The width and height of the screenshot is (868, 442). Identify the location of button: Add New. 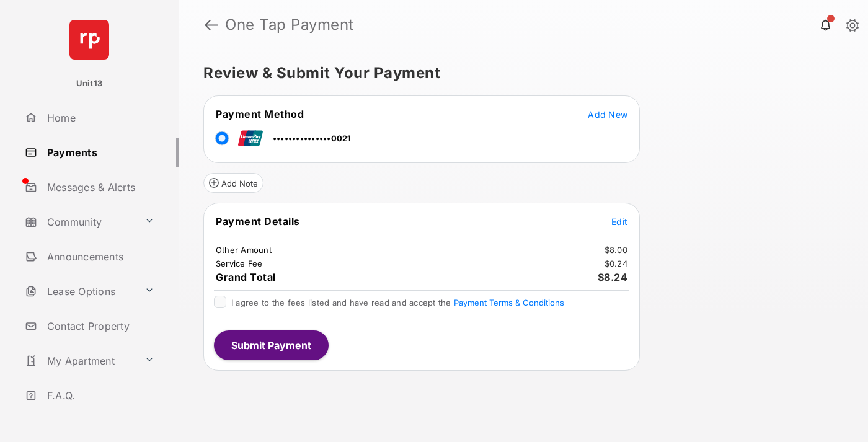
(608, 114).